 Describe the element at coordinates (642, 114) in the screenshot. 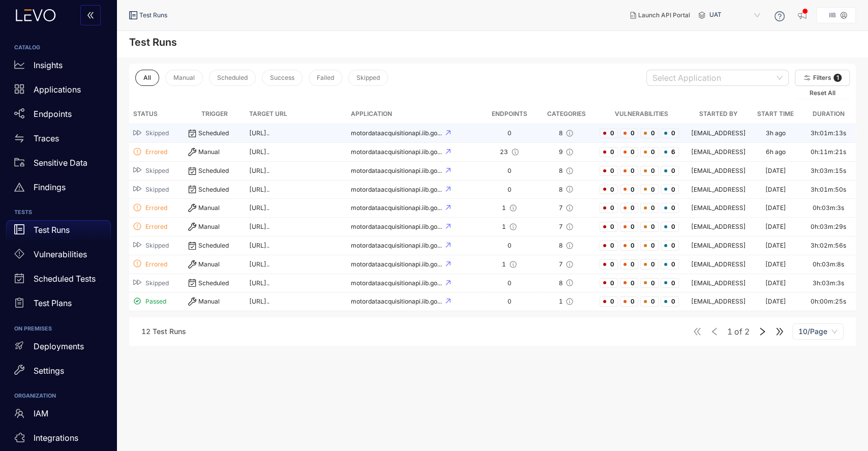

I see `th: Vulnerabilities` at that location.